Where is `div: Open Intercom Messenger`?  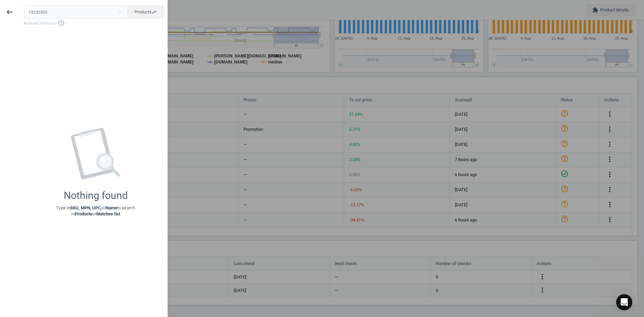 div: Open Intercom Messenger is located at coordinates (624, 302).